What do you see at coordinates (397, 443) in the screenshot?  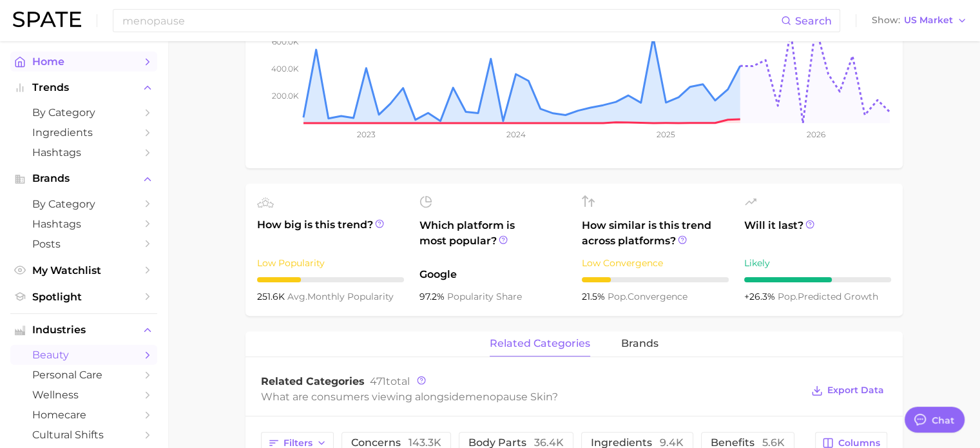 I see `span: concerns` at bounding box center [397, 443].